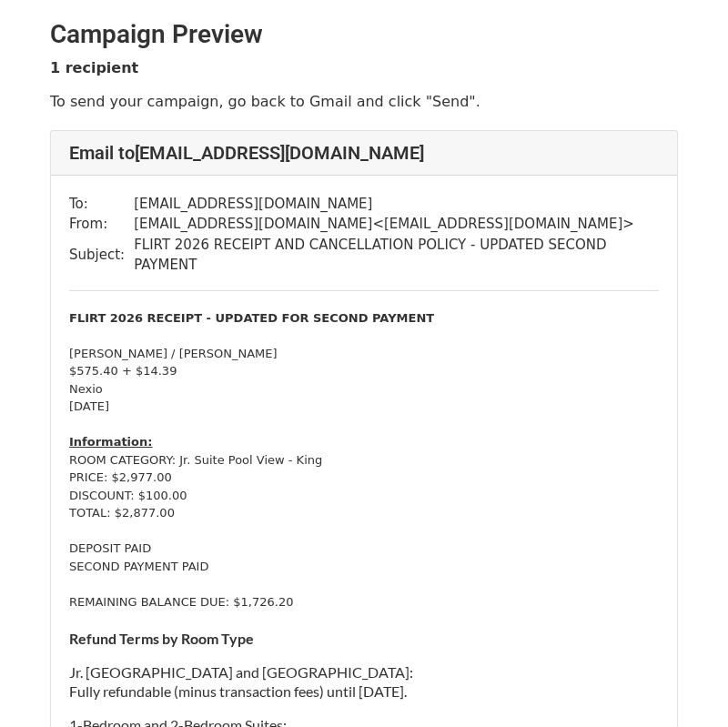 The height and width of the screenshot is (727, 728). What do you see at coordinates (251, 317) in the screenshot?
I see `strong: FLIRT 2026 RECEIPT - UPDATED FOR SECOND PAYMENT` at bounding box center [251, 317].